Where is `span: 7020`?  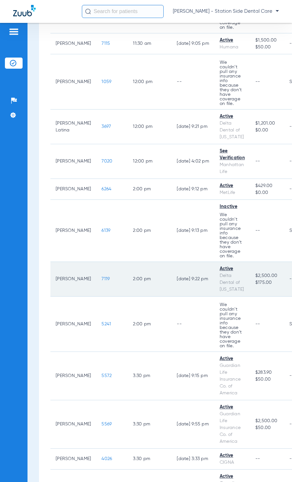
span: 7020 is located at coordinates (107, 161).